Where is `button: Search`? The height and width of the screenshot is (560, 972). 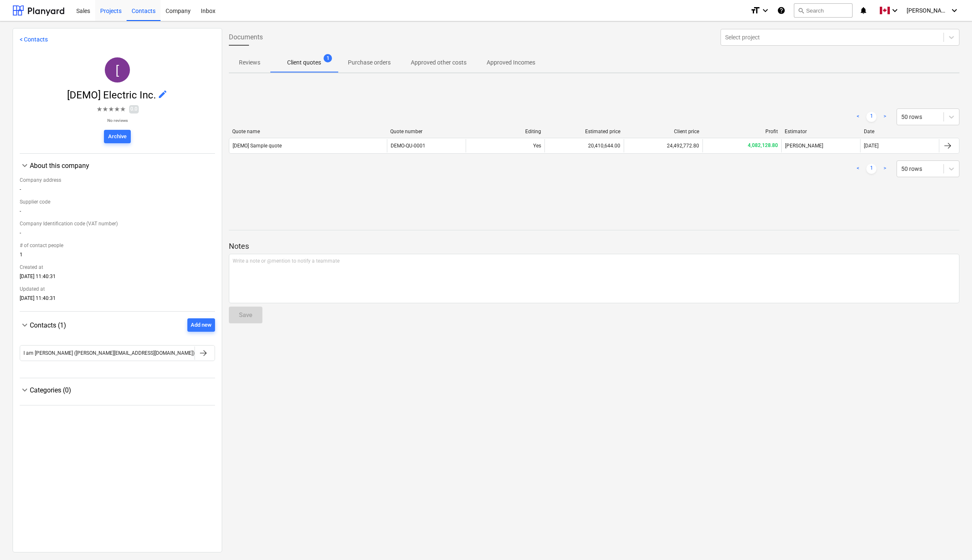
button: Search is located at coordinates (823, 11).